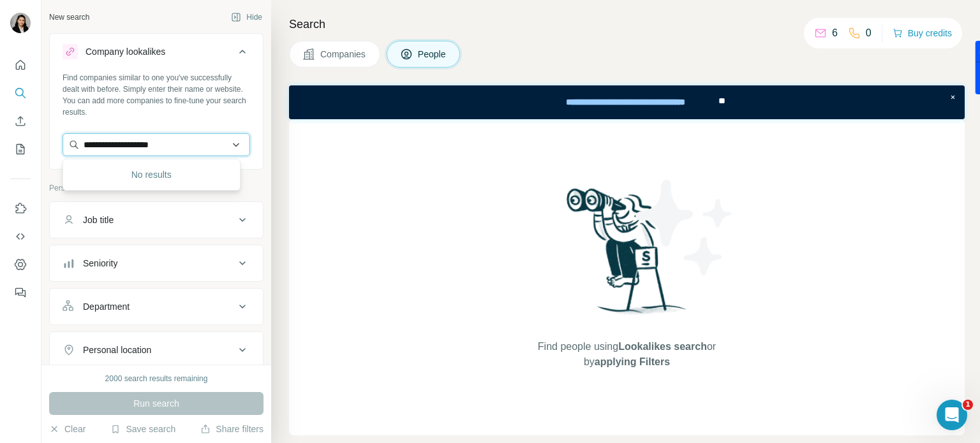  What do you see at coordinates (157, 350) in the screenshot?
I see `button: Personal location` at bounding box center [157, 350].